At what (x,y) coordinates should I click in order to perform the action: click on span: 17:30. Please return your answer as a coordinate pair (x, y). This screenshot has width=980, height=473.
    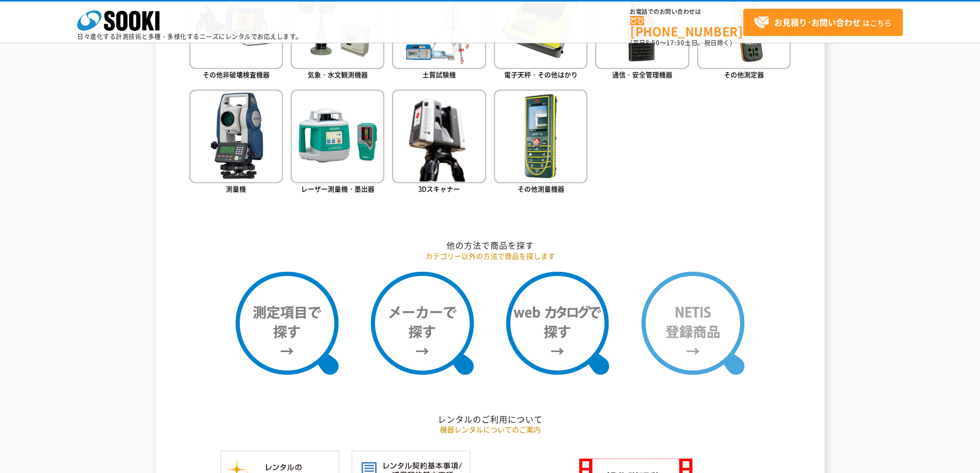
    Looking at the image, I should click on (675, 42).